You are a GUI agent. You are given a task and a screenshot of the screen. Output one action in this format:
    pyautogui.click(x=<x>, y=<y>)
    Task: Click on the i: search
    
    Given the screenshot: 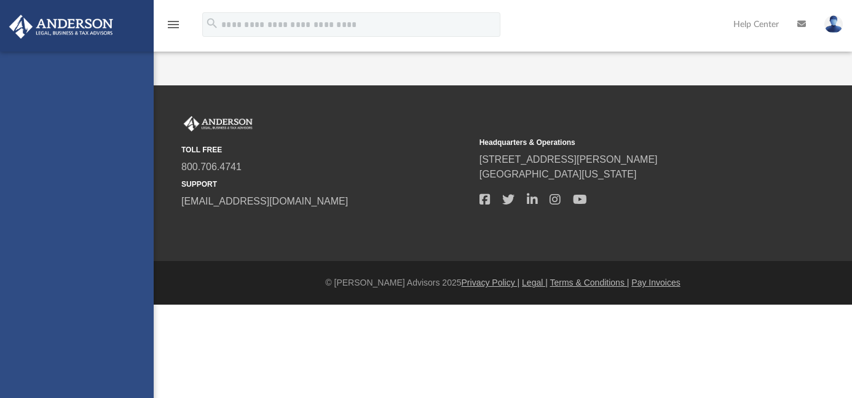 What is the action you would take?
    pyautogui.click(x=212, y=23)
    